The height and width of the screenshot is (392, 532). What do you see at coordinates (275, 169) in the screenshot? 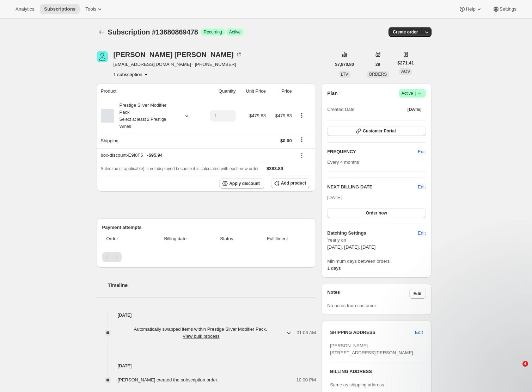
I see `span: $383.89` at bounding box center [275, 169].